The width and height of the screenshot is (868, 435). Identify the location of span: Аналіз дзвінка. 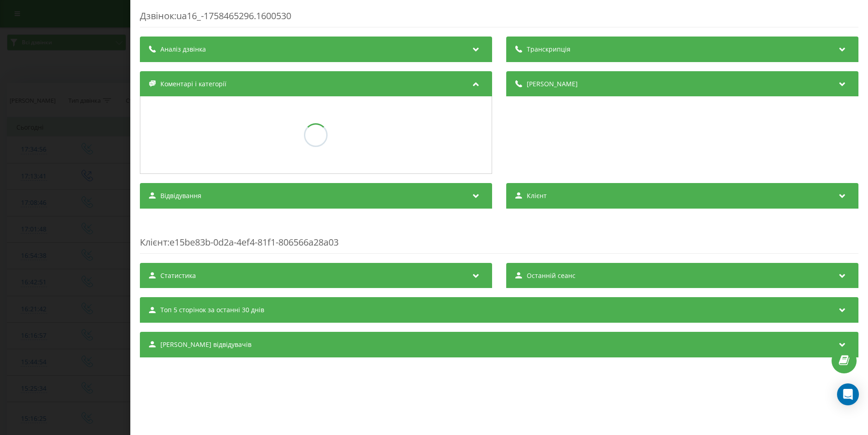
(183, 49).